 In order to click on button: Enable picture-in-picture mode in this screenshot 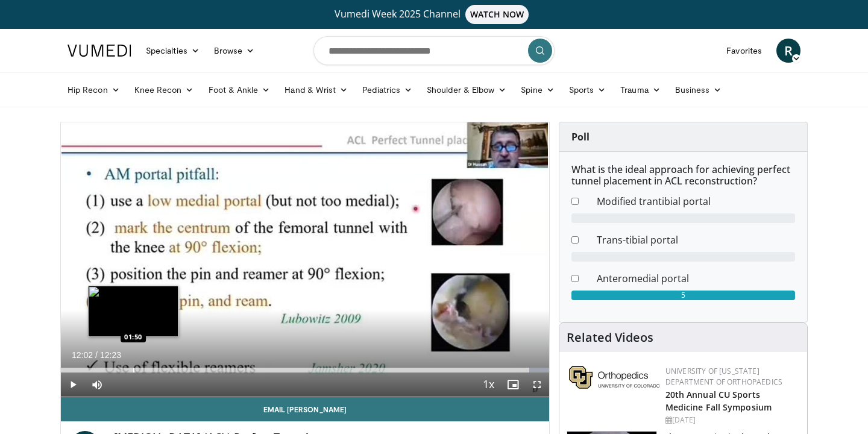, I will do `click(513, 384)`.